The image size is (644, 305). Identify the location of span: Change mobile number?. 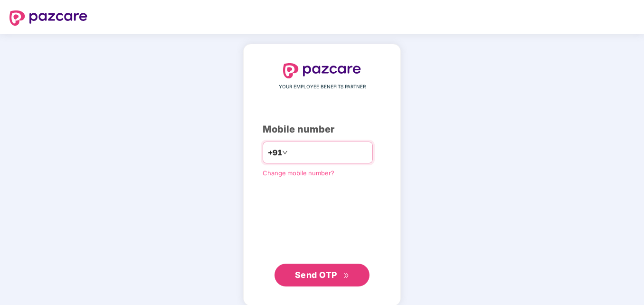
(298, 173).